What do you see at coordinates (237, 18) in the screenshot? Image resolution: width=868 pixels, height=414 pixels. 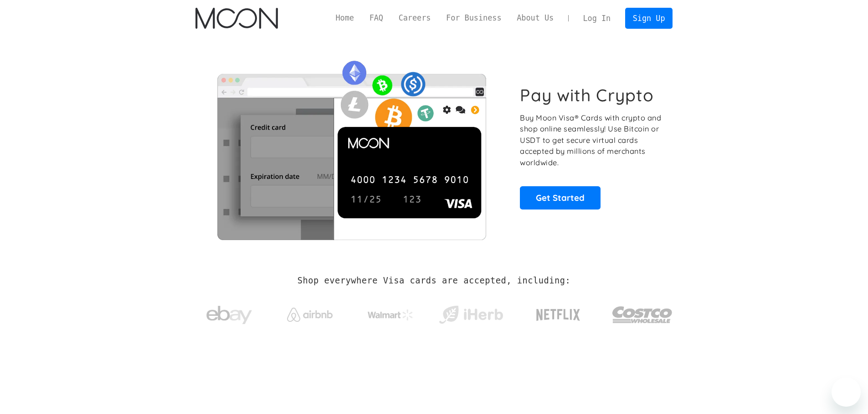 I see `a: home` at bounding box center [237, 18].